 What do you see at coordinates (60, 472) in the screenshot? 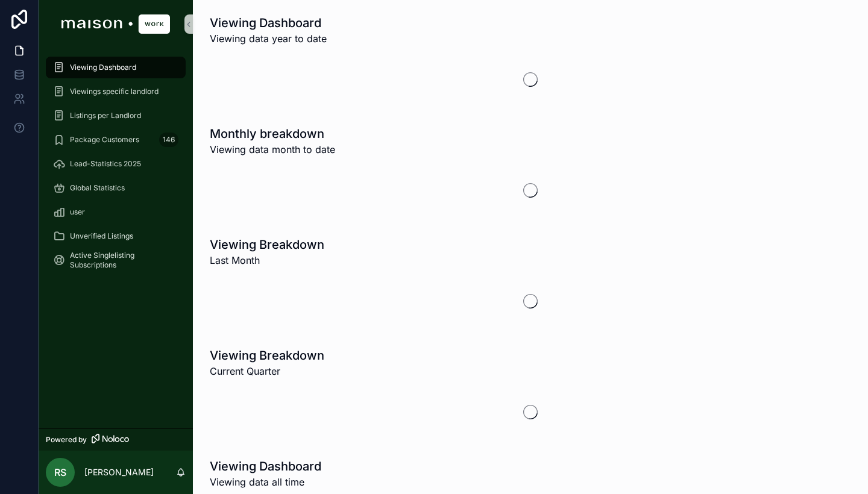
I see `span: RS` at bounding box center [60, 472].